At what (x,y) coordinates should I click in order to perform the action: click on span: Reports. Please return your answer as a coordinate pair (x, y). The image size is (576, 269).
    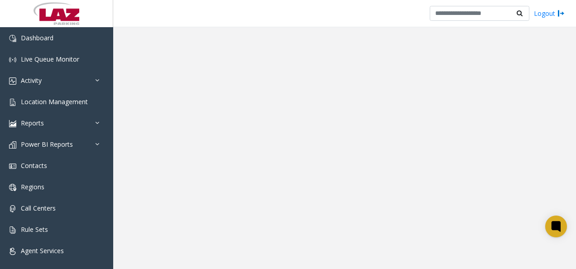
    Looking at the image, I should click on (32, 123).